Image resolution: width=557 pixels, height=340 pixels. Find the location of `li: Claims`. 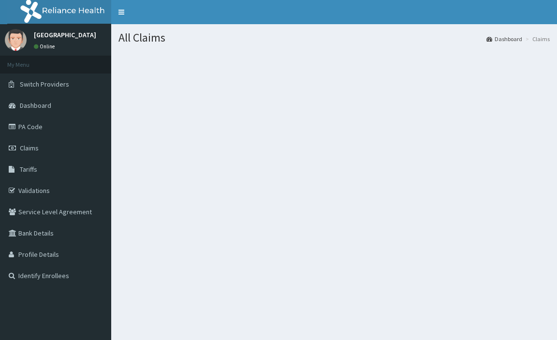

li: Claims is located at coordinates (536, 39).